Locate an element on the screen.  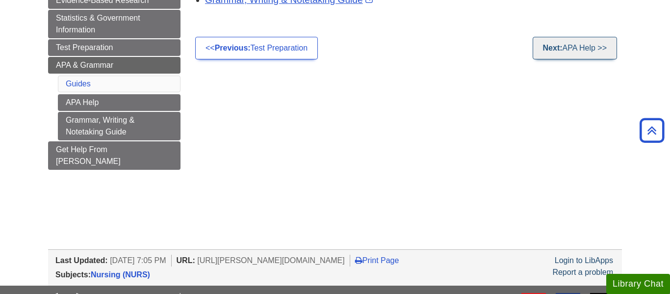
a: Print Page is located at coordinates (377, 260).